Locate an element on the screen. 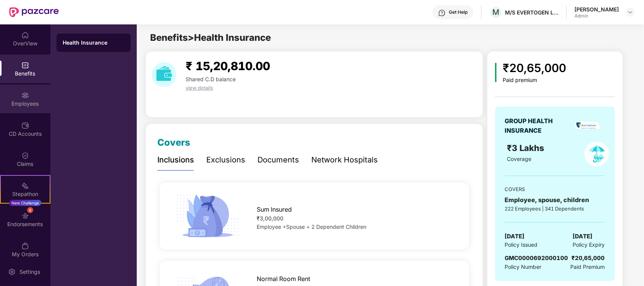 The image size is (644, 286). div: M/S EVERTOGEN LIFE SCIENCES LIMITED is located at coordinates (531, 12).